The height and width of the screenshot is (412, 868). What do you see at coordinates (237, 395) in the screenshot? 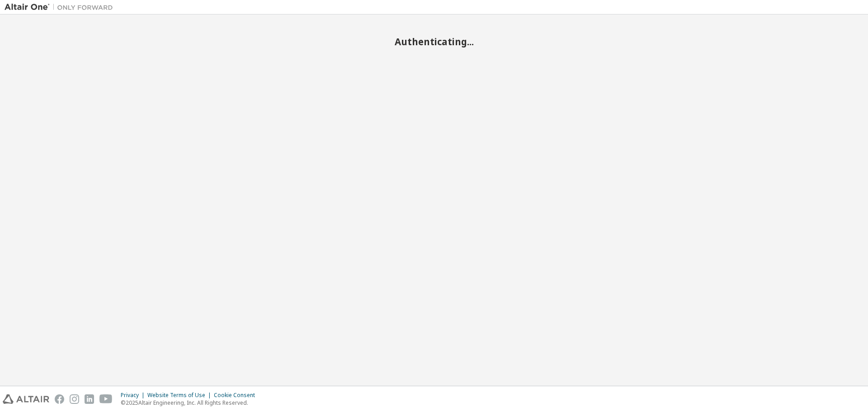
I see `div: Cookie Consent` at bounding box center [237, 395].